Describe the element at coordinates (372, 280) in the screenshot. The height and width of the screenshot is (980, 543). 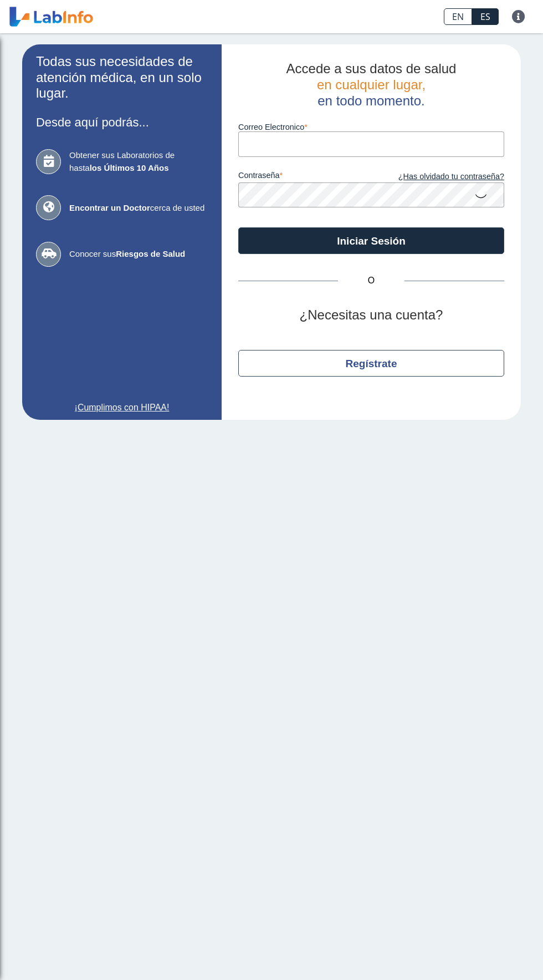
I see `span: O` at that location.